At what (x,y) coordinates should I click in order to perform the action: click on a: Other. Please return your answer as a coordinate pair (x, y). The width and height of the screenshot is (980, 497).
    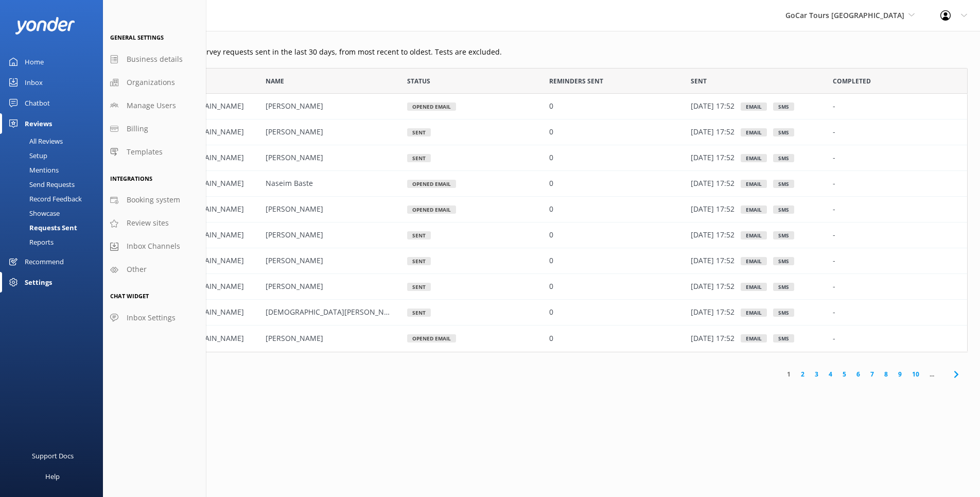
    Looking at the image, I should click on (155, 269).